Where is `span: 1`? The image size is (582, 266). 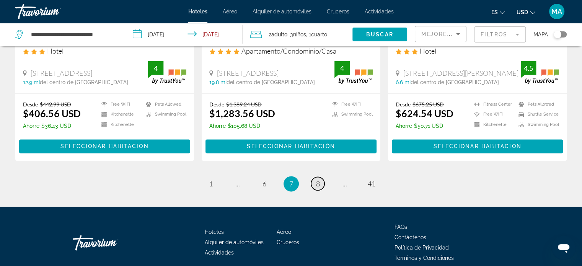
span: 1 is located at coordinates (211, 184).